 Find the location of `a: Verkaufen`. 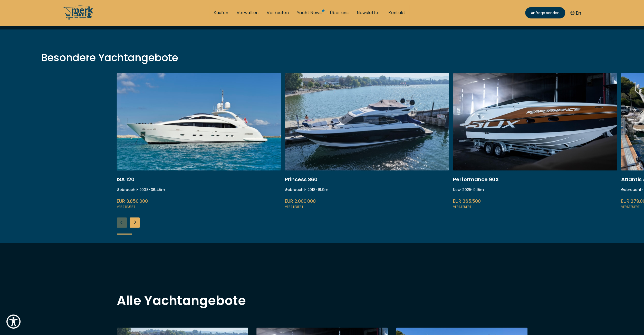

a: Verkaufen is located at coordinates (278, 13).